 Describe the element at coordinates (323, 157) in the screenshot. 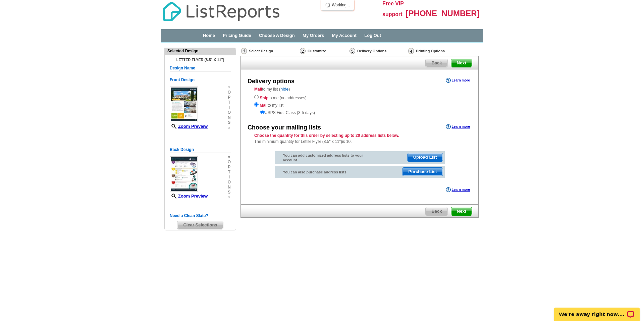

I see `div: You can add customized address lists to your account` at that location.